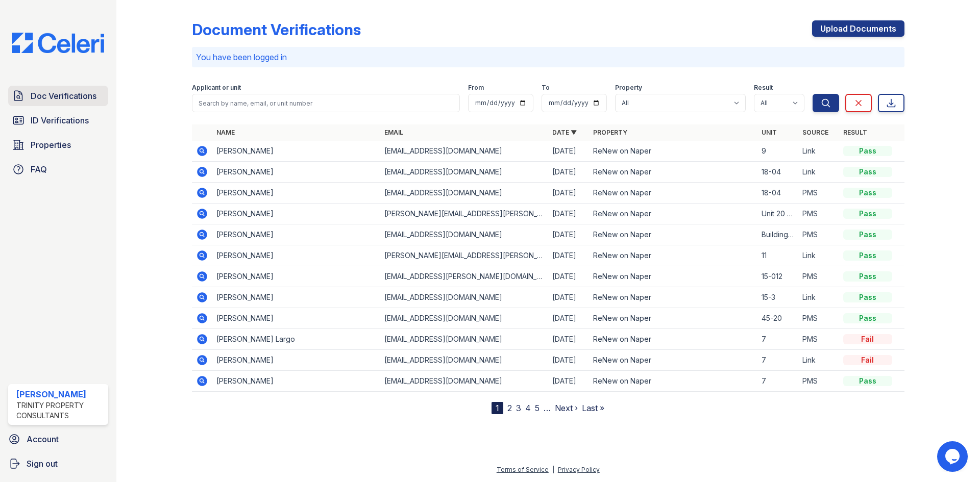 The height and width of the screenshot is (482, 980). Describe the element at coordinates (537, 408) in the screenshot. I see `a: 5` at that location.